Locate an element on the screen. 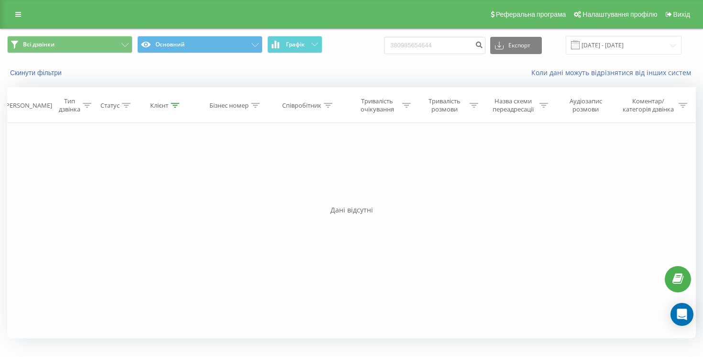 The image size is (703, 357). div: Назва схеми переадресації is located at coordinates (513, 105).